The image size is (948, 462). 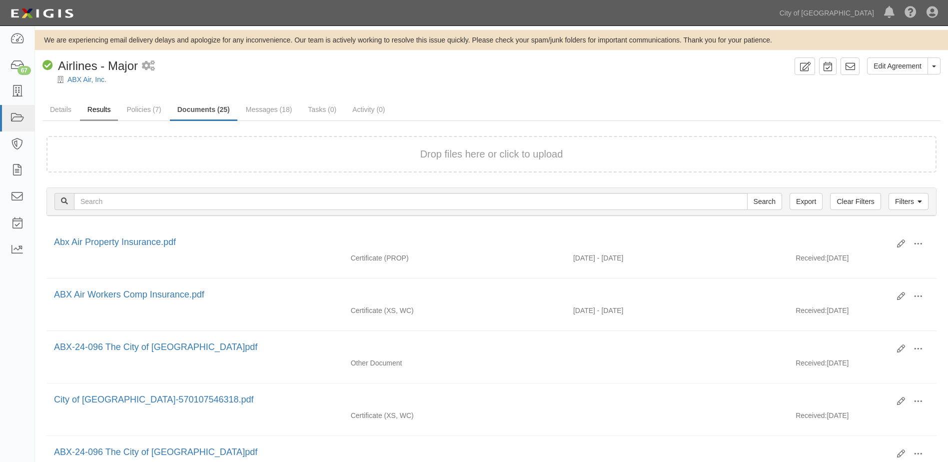 What do you see at coordinates (322, 109) in the screenshot?
I see `a: Tasks (0)` at bounding box center [322, 109].